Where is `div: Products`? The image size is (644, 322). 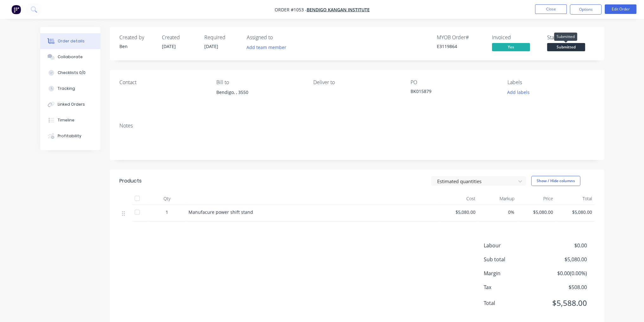 div: Products is located at coordinates (131, 181).